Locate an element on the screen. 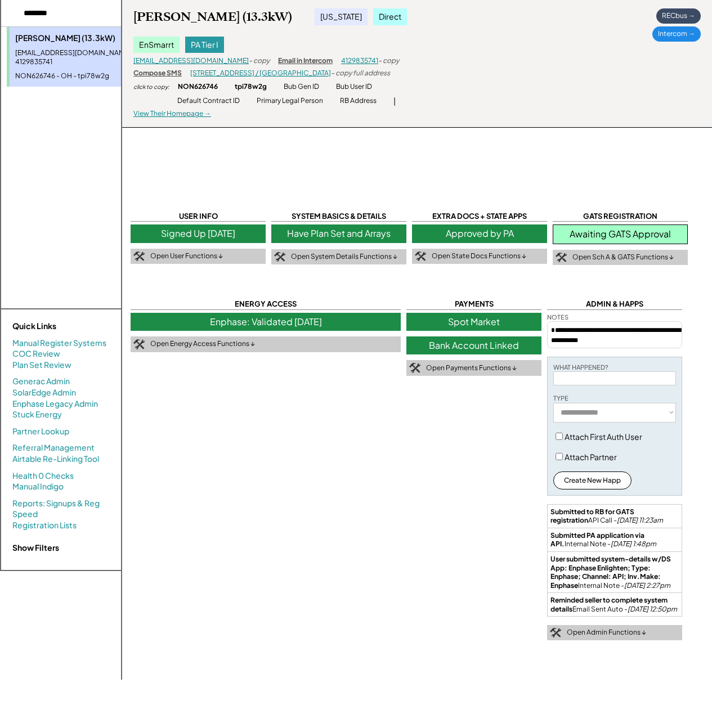 Image resolution: width=712 pixels, height=728 pixels. div: Open User Functions ↓ is located at coordinates (186, 256).